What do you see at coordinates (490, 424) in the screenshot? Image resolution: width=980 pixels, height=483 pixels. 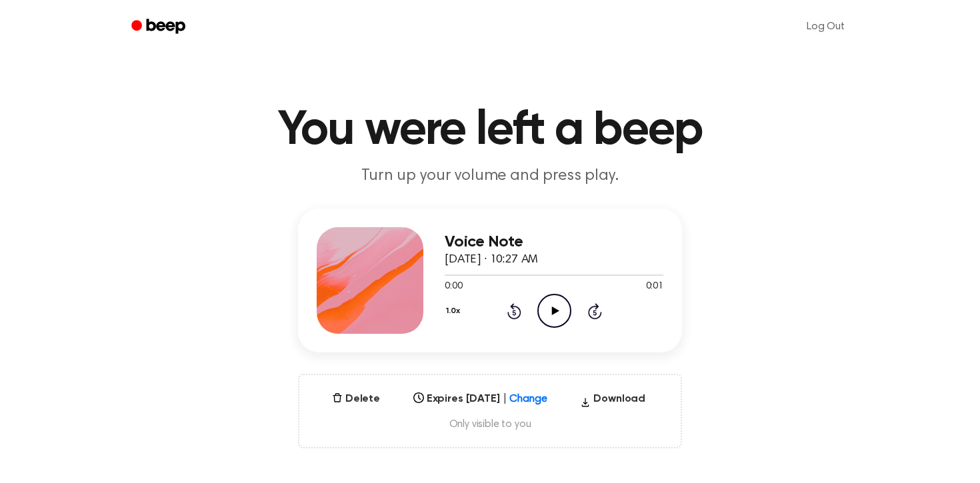 I see `span: Only visible to you` at bounding box center [490, 424].